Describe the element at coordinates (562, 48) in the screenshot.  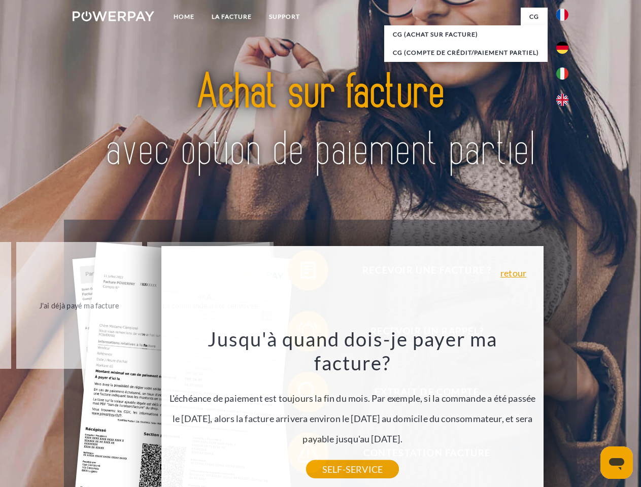
I see `img: de` at that location.